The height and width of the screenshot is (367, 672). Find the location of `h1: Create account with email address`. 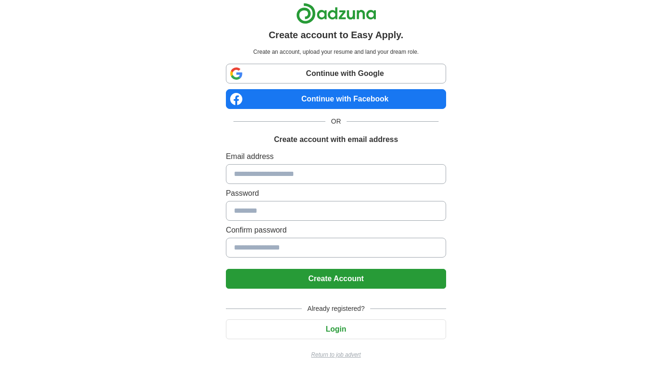

h1: Create account with email address is located at coordinates (336, 140).